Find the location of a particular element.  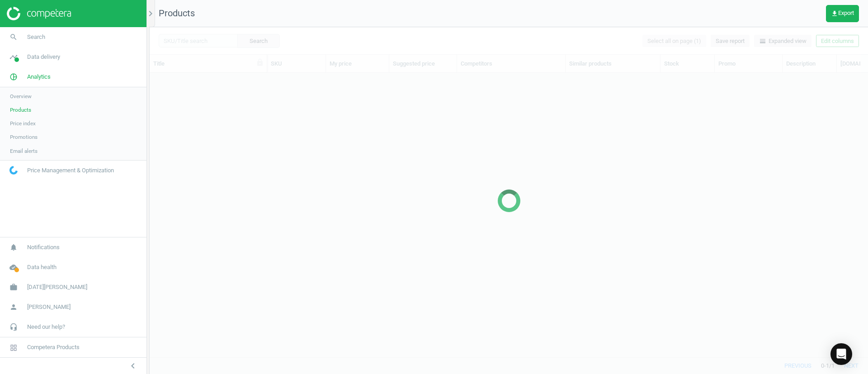

i: get_app is located at coordinates (835, 13).